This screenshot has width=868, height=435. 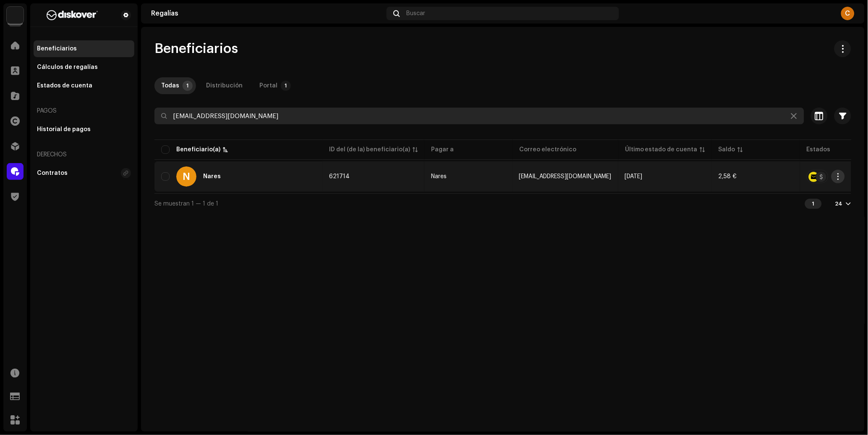 I want to click on span: 621714, so click(x=339, y=177).